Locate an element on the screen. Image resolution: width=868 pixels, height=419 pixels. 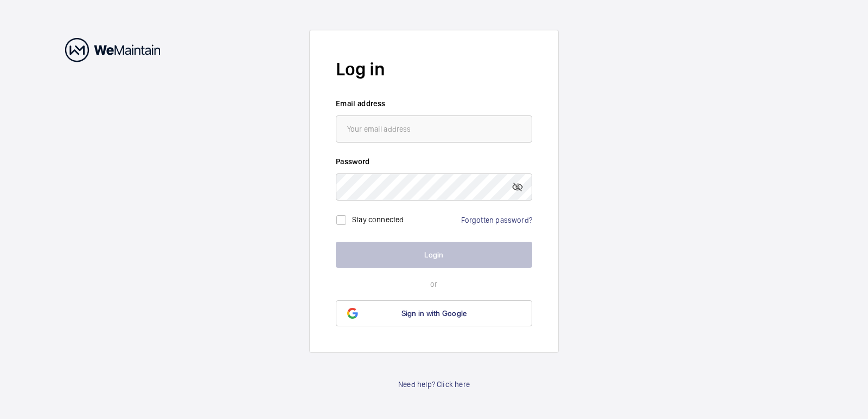
label: Stay connected is located at coordinates (378, 219).